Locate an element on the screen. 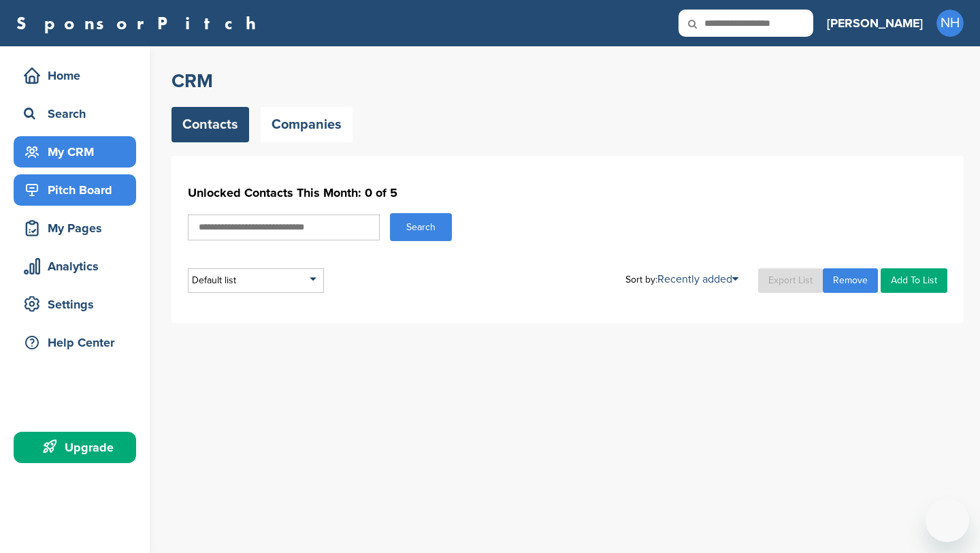  div: Home is located at coordinates (78, 75).